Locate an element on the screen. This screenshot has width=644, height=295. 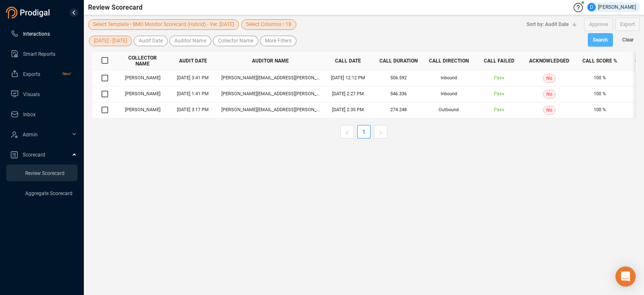
th: Audit Date is located at coordinates (193, 61).